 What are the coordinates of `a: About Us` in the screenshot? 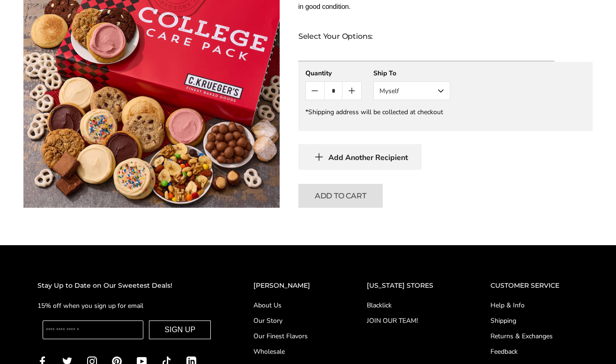 It's located at (291, 305).